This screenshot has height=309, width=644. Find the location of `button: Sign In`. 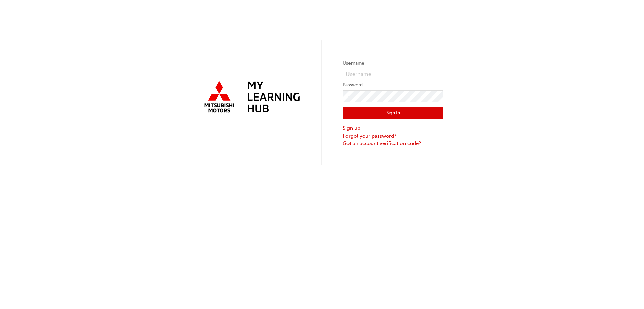

button: Sign In is located at coordinates (393, 113).